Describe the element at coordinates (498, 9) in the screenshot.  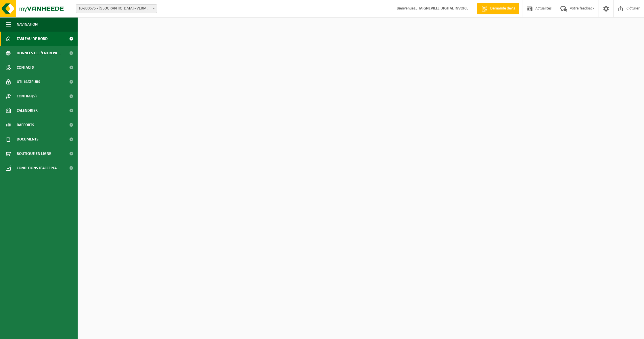
I see `a: Demande devis` at that location.